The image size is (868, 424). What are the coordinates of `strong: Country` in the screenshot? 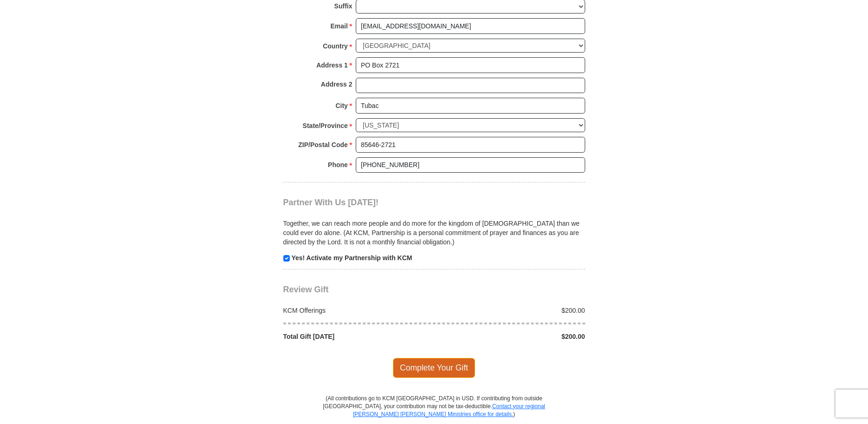 It's located at (335, 46).